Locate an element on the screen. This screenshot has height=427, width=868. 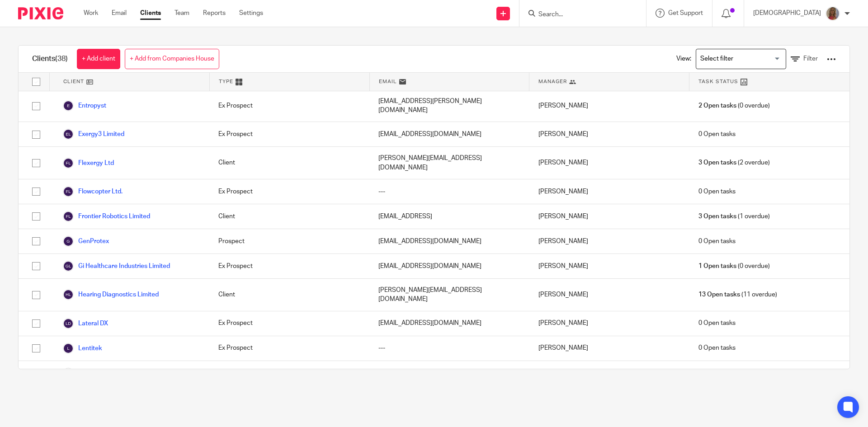
input: Search is located at coordinates (578, 15).